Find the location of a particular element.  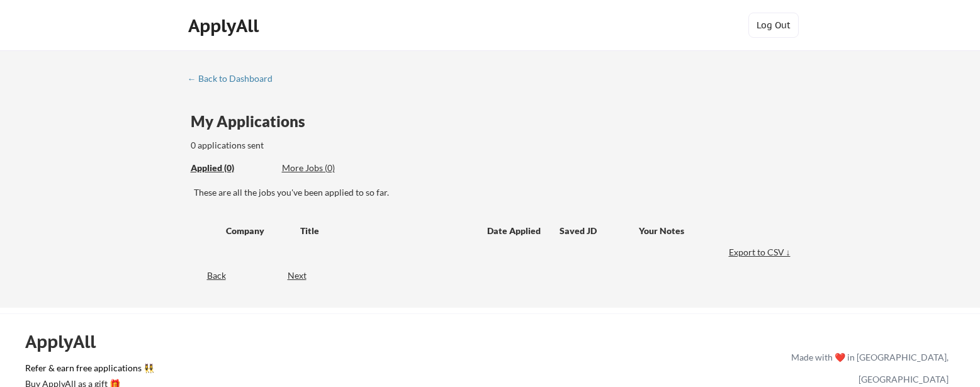

div: ← Back to Dashboard is located at coordinates (235, 79).